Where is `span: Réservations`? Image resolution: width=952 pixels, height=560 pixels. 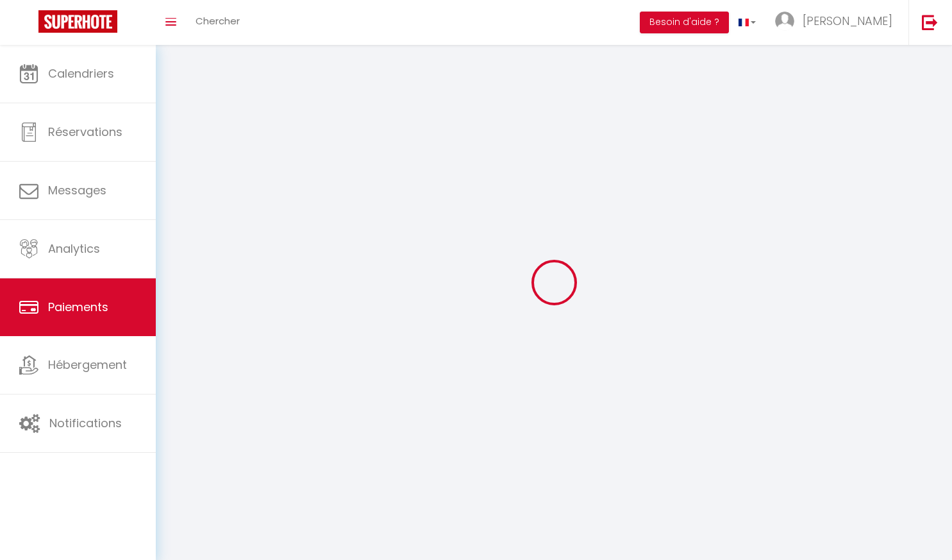
span: Réservations is located at coordinates (85, 131).